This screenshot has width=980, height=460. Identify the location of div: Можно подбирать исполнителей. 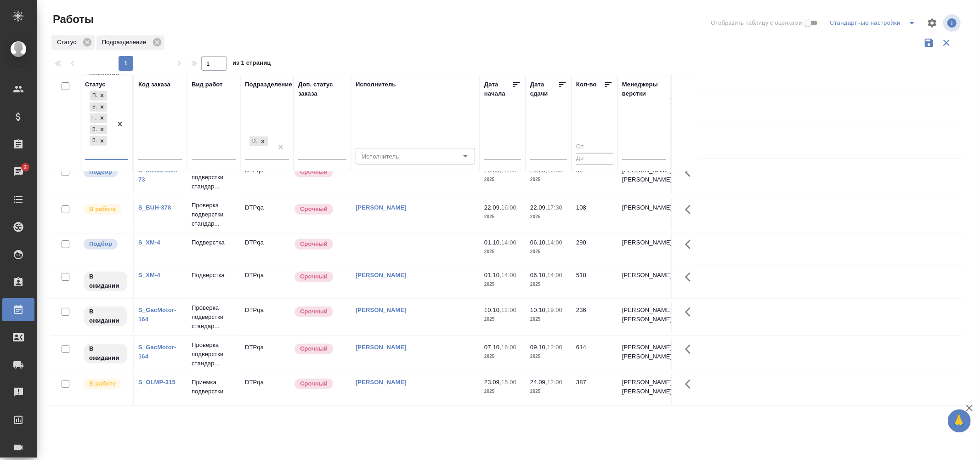
(106, 172).